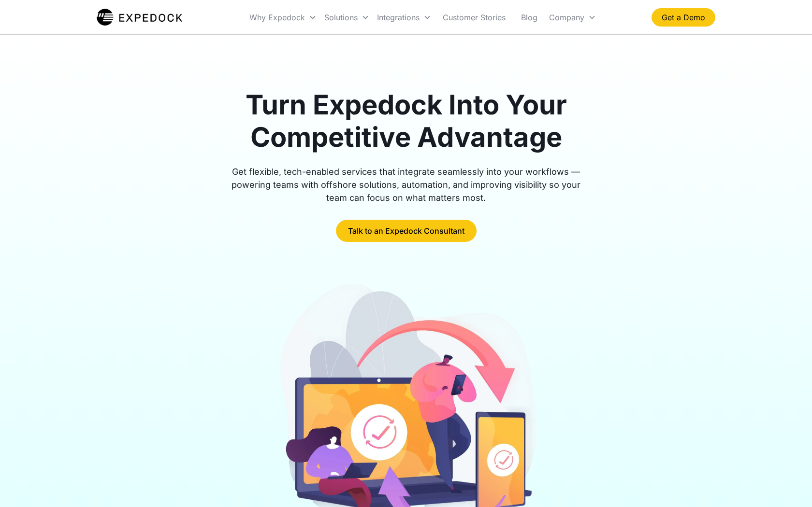 This screenshot has height=507, width=812. What do you see at coordinates (529, 17) in the screenshot?
I see `a: Blog` at bounding box center [529, 17].